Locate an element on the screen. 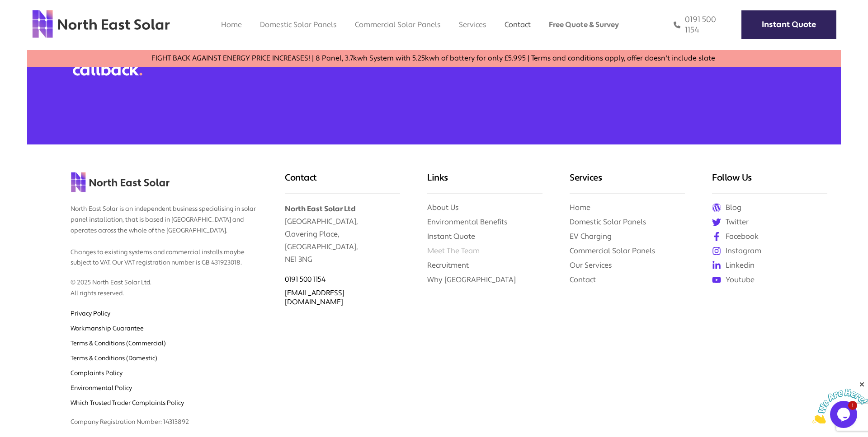  a: Instagram is located at coordinates (770, 251).